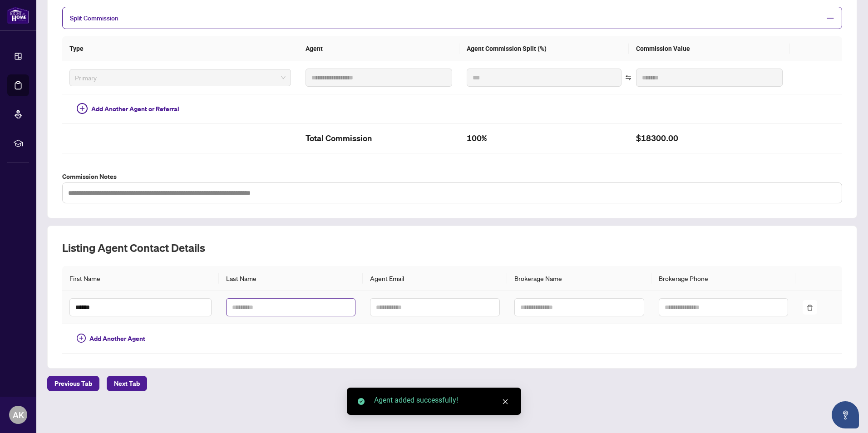 The width and height of the screenshot is (868, 433). What do you see at coordinates (73, 384) in the screenshot?
I see `button: Previous Tab` at bounding box center [73, 384].